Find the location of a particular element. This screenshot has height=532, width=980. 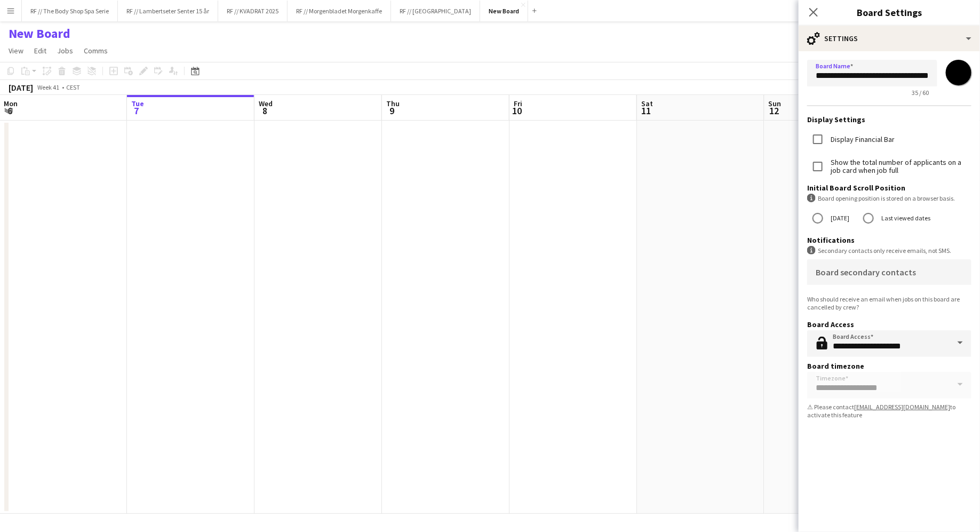

a: View is located at coordinates (16, 51).